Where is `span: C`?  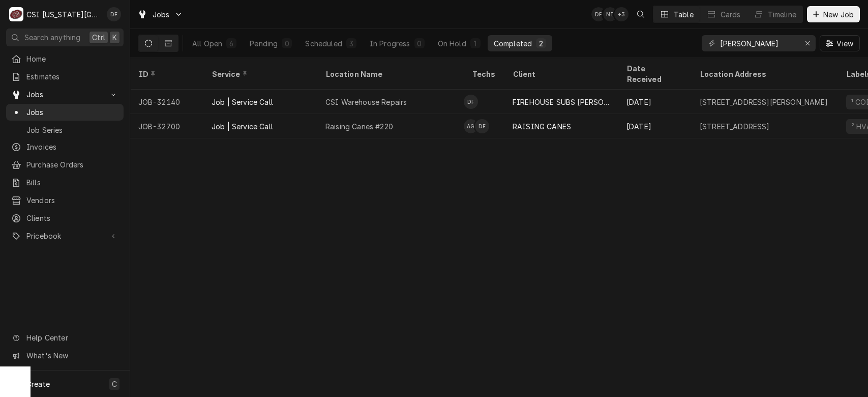 span: C is located at coordinates (114, 384).